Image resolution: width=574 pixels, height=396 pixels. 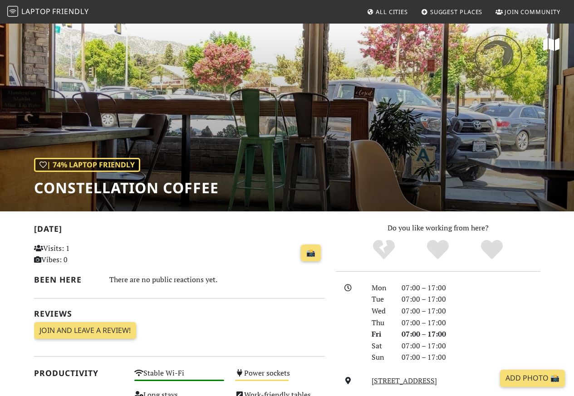 What do you see at coordinates (381, 288) in the screenshot?
I see `div: Mon` at bounding box center [381, 288].